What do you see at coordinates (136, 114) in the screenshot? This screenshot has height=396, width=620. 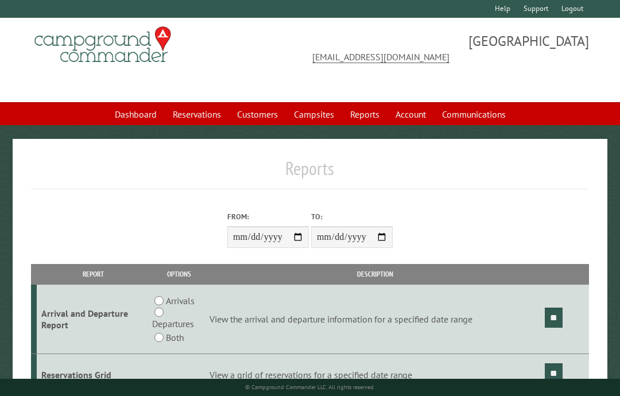 I see `a: Dashboard` at bounding box center [136, 114].